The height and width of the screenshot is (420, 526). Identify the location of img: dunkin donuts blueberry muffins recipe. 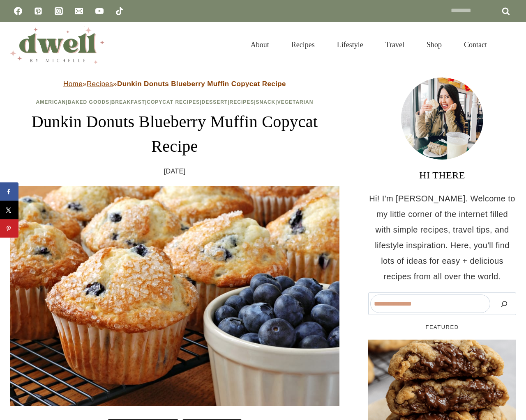
(174, 296).